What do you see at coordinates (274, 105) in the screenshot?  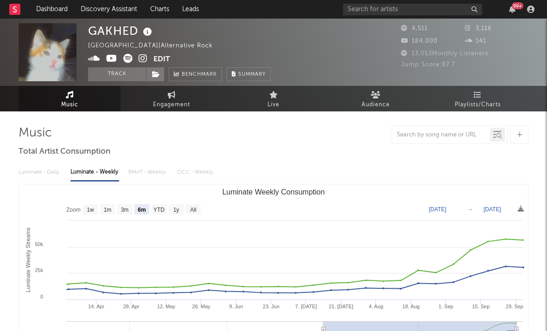 I see `span: Live` at bounding box center [274, 105].